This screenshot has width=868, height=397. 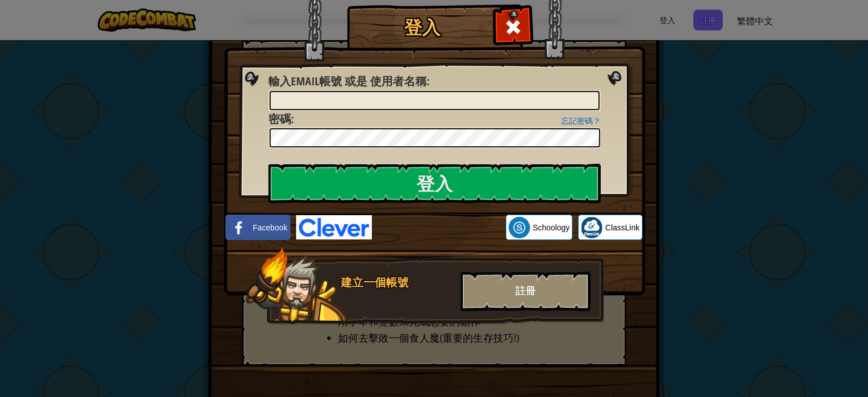 I want to click on span: Facebook, so click(x=269, y=228).